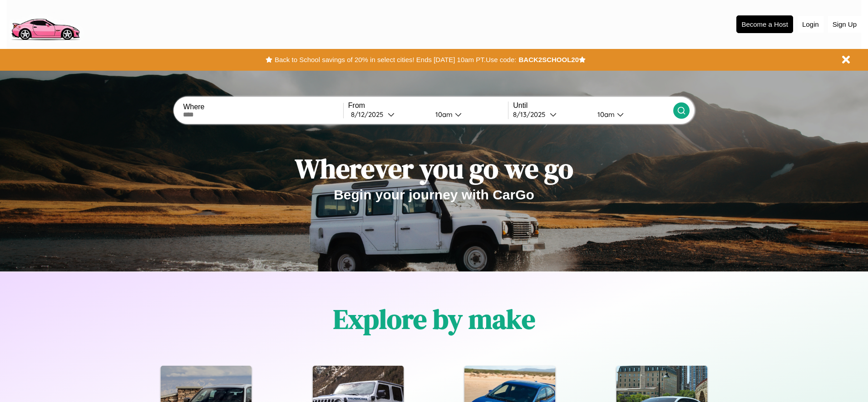 The image size is (868, 402). I want to click on div: 8 / 12 / 2025, so click(369, 114).